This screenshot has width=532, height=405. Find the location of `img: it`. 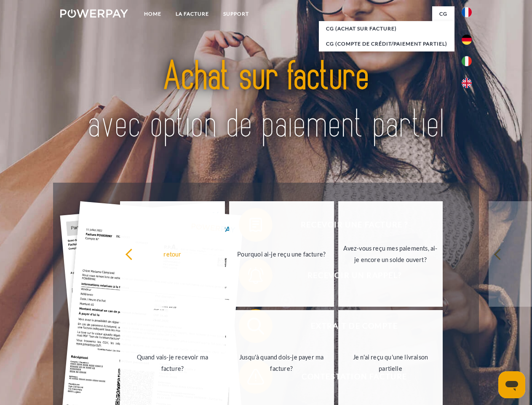

img: it is located at coordinates (467, 61).